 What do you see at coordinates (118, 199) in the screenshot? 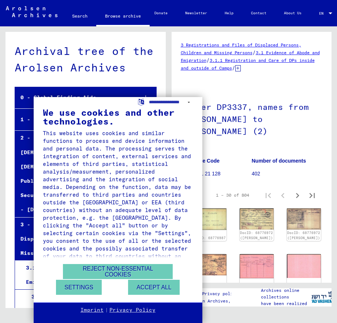
I see `div: This website uses cookies and similar functions to process end device information and personal da...` at bounding box center [118, 199].